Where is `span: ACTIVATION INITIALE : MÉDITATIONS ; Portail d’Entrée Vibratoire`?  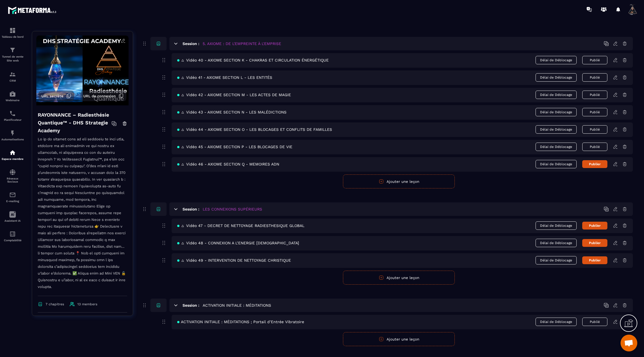 span: ACTIVATION INITIALE : MÉDITATIONS ; Portail d’Entrée Vibratoire is located at coordinates (240, 322).